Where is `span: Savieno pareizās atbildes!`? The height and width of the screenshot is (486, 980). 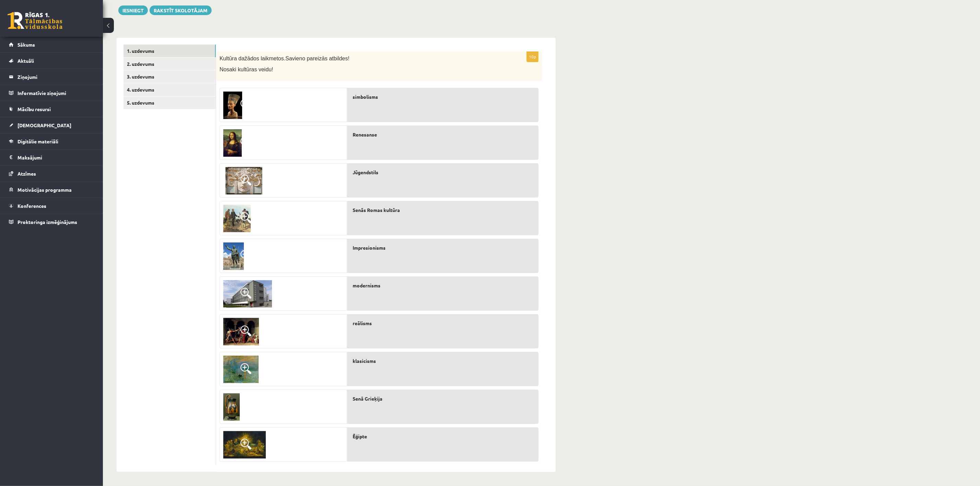 span: Savieno pareizās atbildes! is located at coordinates (317, 58).